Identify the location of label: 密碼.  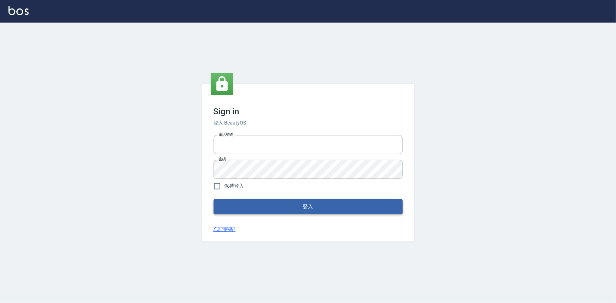
(222, 159).